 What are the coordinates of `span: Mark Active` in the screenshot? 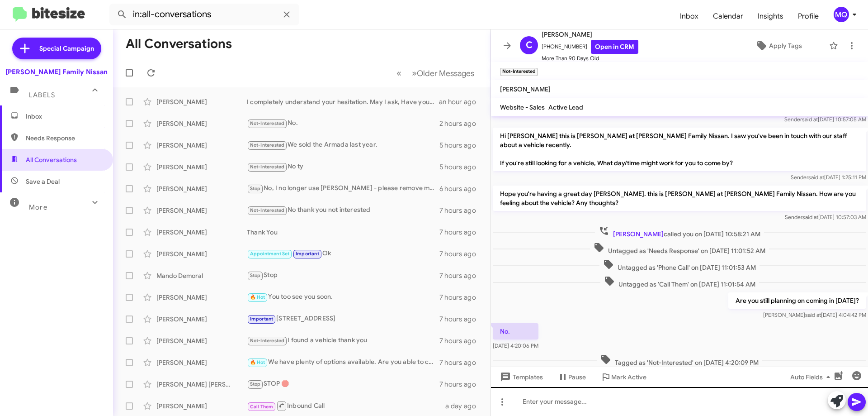 It's located at (629, 377).